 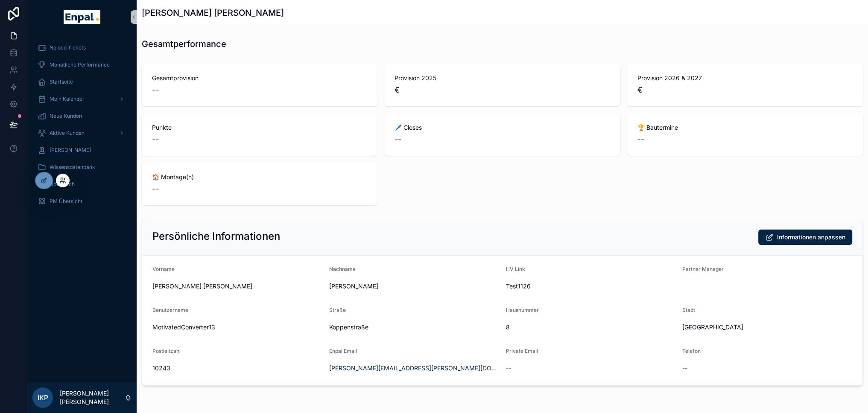 What do you see at coordinates (805, 237) in the screenshot?
I see `button: Informationen anpassen` at bounding box center [805, 237].